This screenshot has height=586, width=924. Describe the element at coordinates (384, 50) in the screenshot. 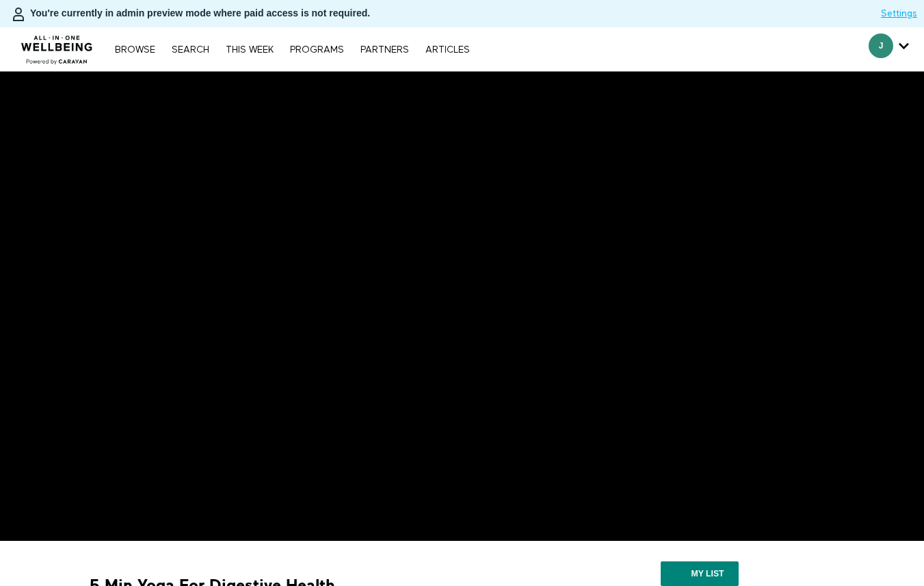

I see `a: PARTNERS` at that location.